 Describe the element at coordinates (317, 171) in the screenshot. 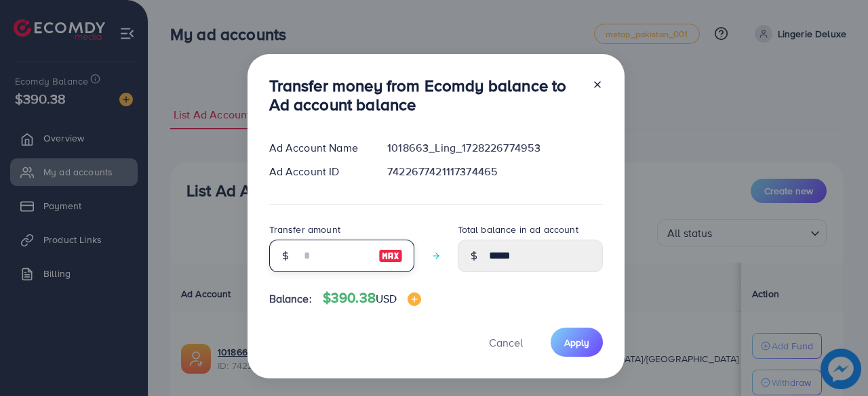

I see `div: Ad Account ID` at that location.